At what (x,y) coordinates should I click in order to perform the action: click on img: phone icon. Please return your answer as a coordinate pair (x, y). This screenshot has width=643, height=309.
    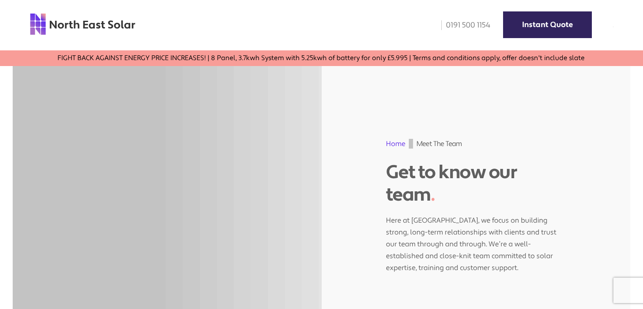
    Looking at the image, I should click on (441, 25).